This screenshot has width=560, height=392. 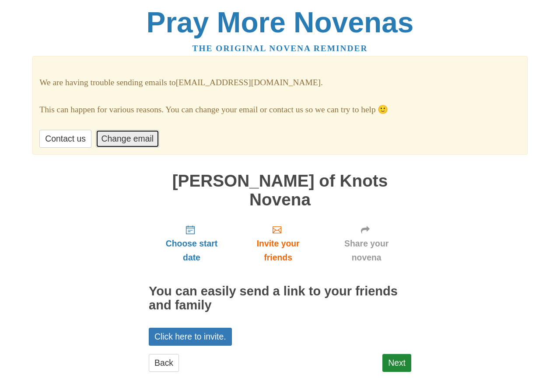 I want to click on a: Pray More Novenas, so click(x=280, y=23).